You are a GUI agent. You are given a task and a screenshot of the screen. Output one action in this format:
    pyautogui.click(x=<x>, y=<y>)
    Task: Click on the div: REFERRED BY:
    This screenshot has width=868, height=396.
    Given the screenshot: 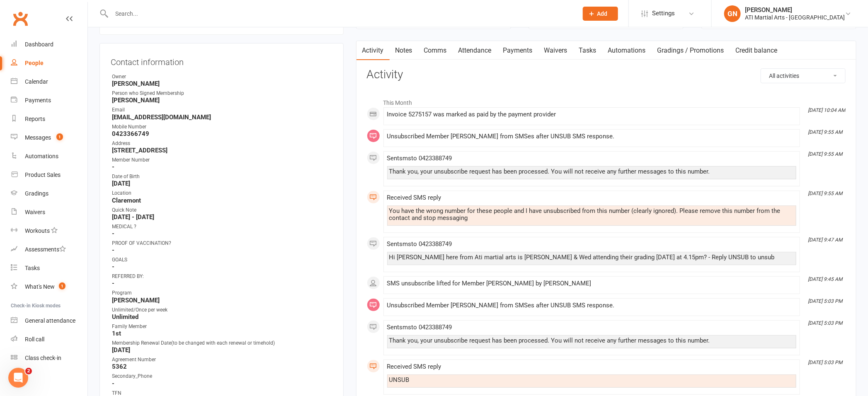 What is the action you would take?
    pyautogui.click(x=222, y=276)
    